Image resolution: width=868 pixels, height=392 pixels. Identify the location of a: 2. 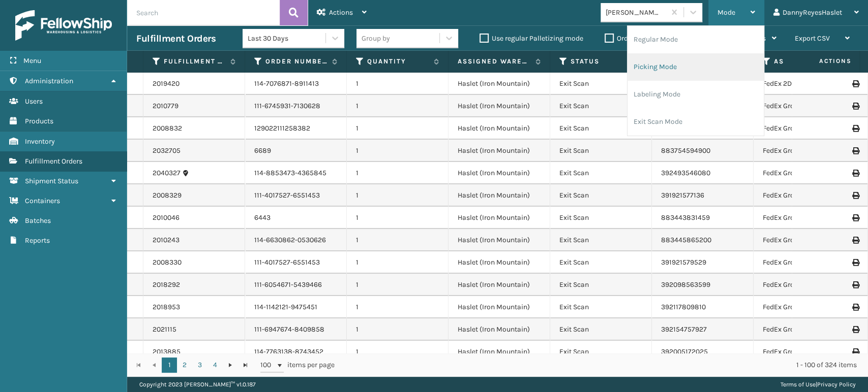
(185, 365).